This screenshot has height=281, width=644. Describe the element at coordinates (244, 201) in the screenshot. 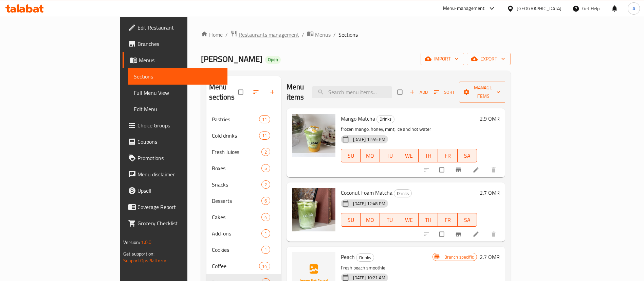

I see `div: Desserts6` at that location.